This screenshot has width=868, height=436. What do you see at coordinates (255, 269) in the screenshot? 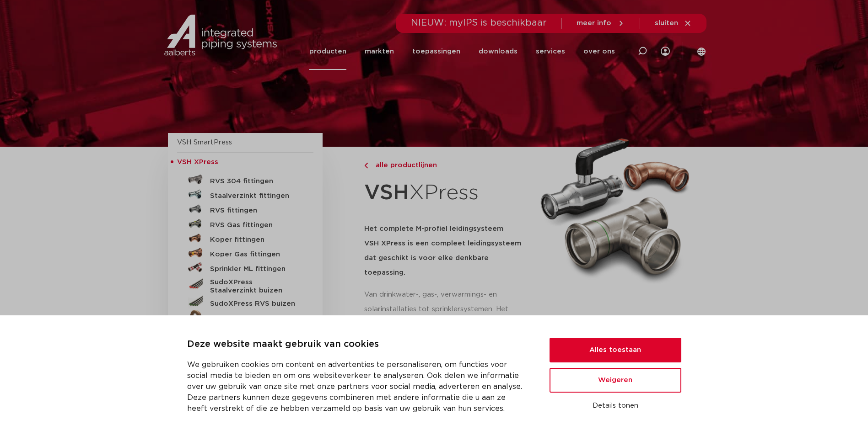
I see `h5: Sprinkler ML fittingen` at bounding box center [255, 269].